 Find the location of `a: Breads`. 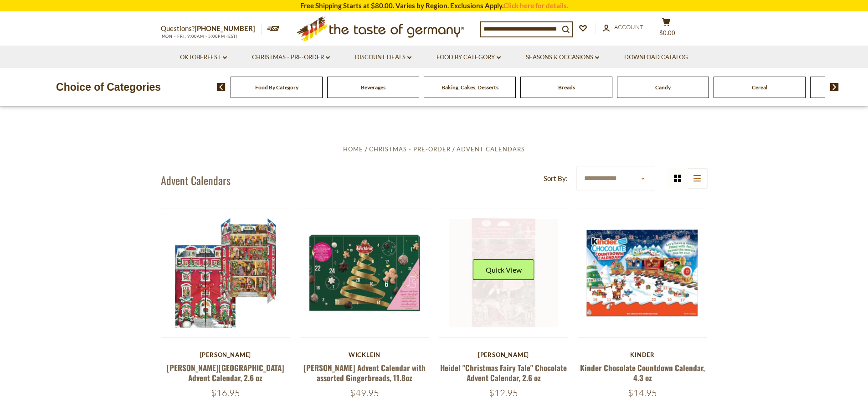

a: Breads is located at coordinates (567, 87).